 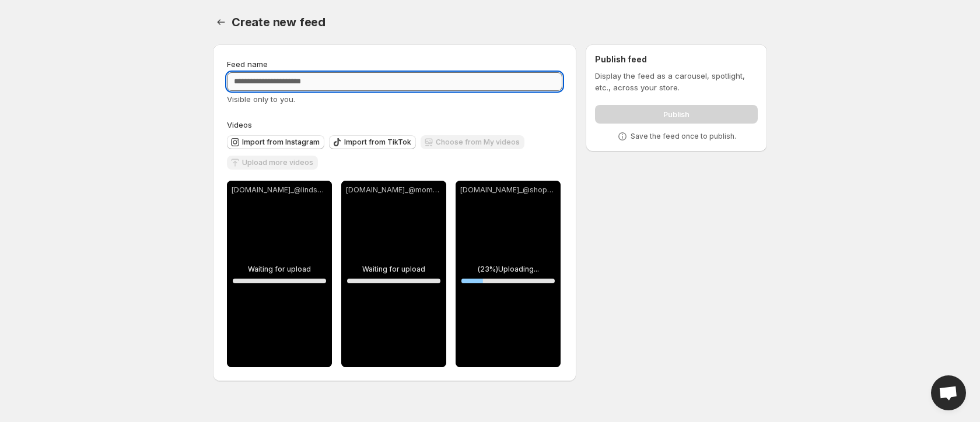 I want to click on div: Open chat, so click(x=948, y=393).